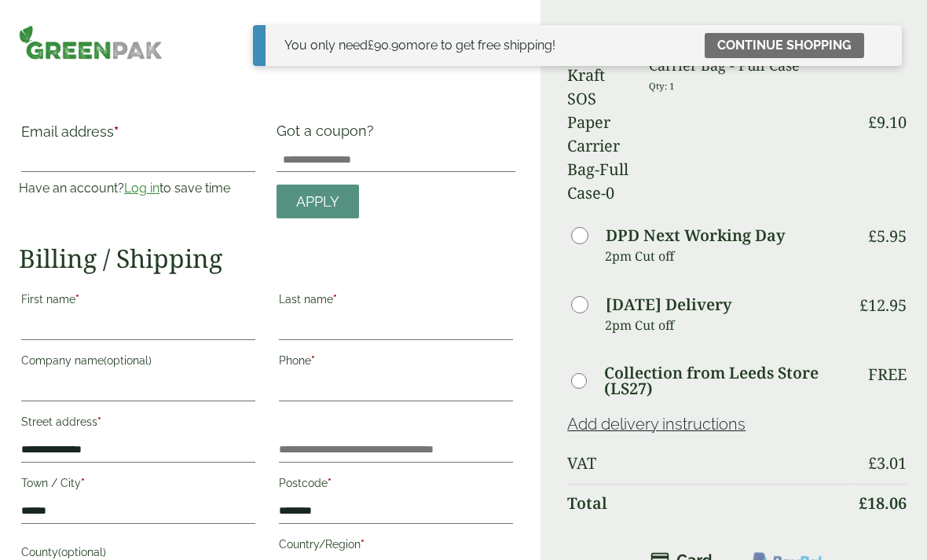  What do you see at coordinates (138, 363) in the screenshot?
I see `label: Company name` at bounding box center [138, 363].